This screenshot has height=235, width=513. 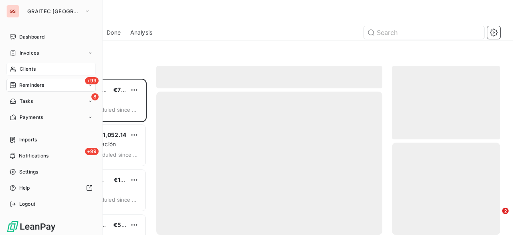 I want to click on span: Imports, so click(x=28, y=140).